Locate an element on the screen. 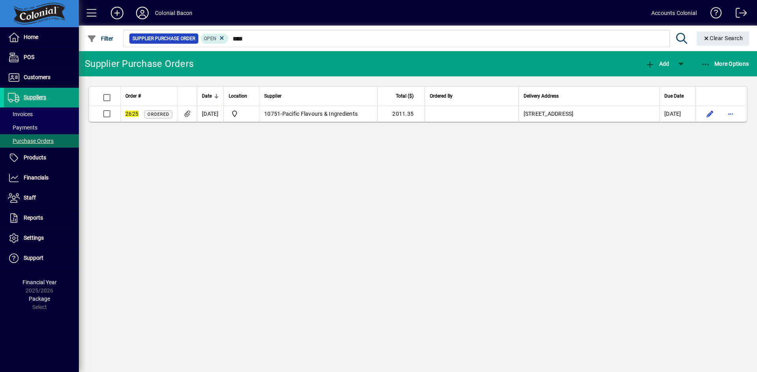  a: Products is located at coordinates (41, 158).